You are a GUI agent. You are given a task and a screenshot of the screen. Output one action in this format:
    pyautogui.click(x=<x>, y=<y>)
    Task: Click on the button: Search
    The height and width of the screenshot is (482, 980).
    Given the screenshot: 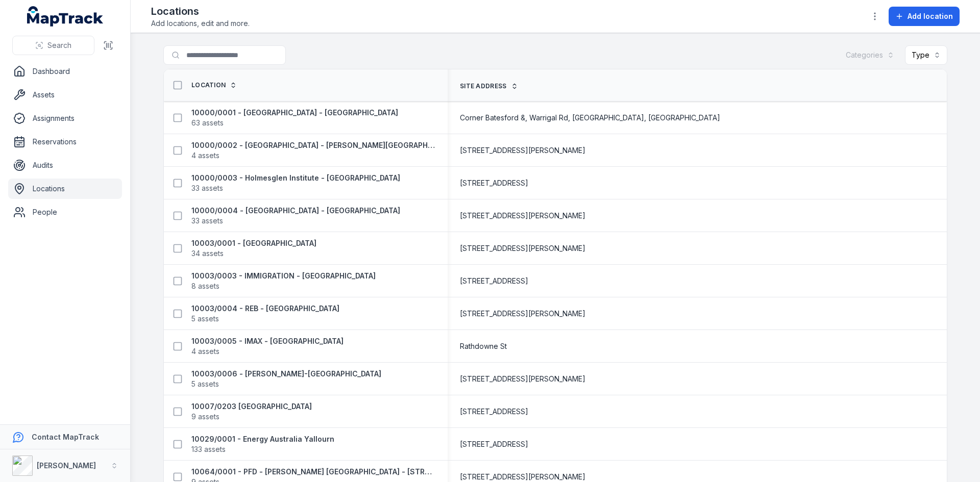 What is the action you would take?
    pyautogui.click(x=53, y=46)
    